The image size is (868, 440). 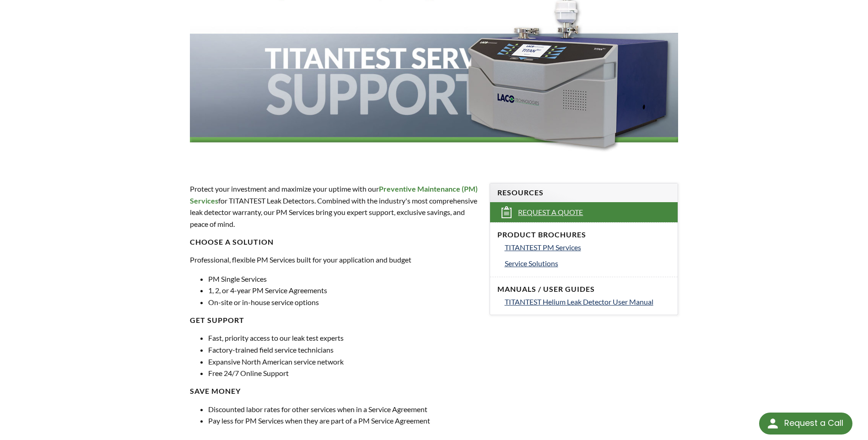 What do you see at coordinates (584, 289) in the screenshot?
I see `h4: Manuals / User Guides` at bounding box center [584, 289].